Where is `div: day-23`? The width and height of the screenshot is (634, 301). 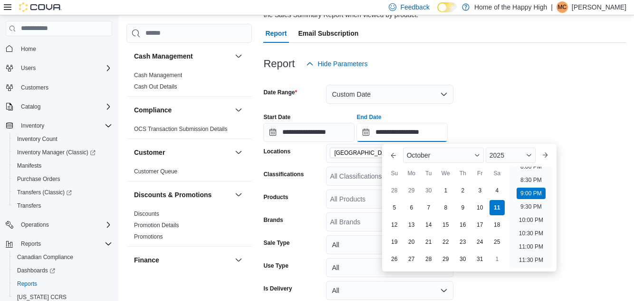
div: day-23 is located at coordinates (463, 242).